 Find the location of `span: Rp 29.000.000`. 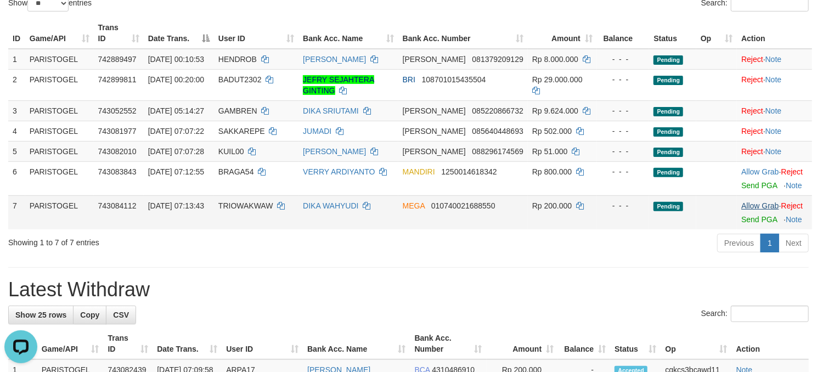

span: Rp 29.000.000 is located at coordinates (557, 80).